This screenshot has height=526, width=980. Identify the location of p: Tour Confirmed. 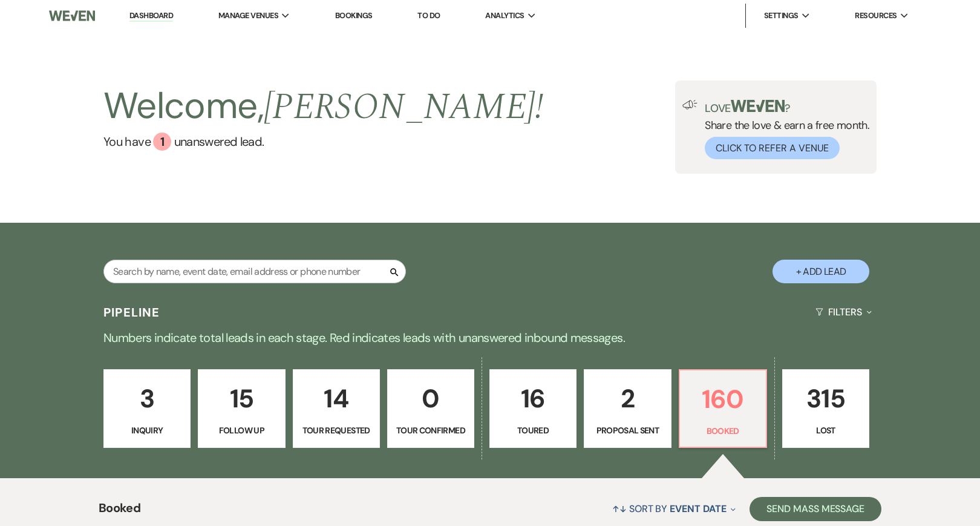
(431, 430).